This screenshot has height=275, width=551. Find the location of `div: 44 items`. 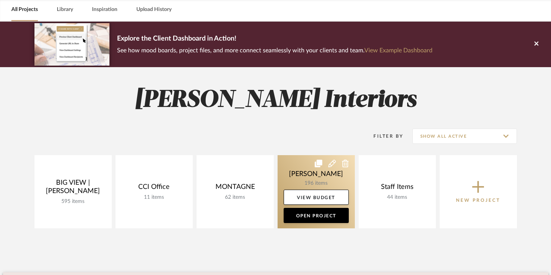

div: 44 items is located at coordinates (398, 197).